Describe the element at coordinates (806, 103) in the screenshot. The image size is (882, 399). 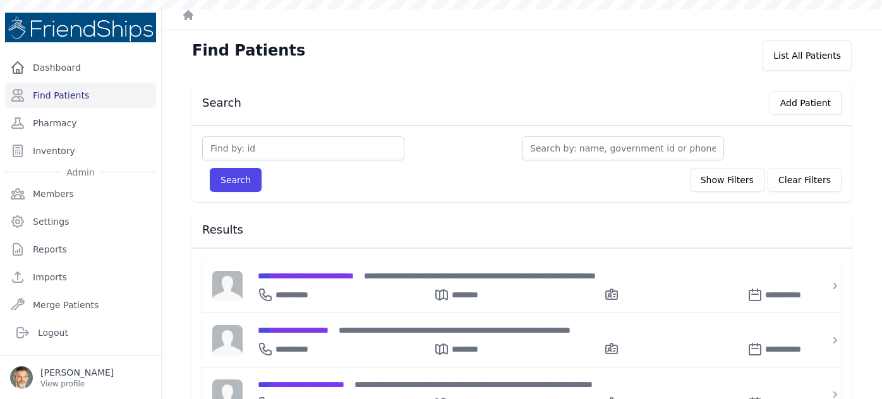
I see `button: Add Patient` at that location.